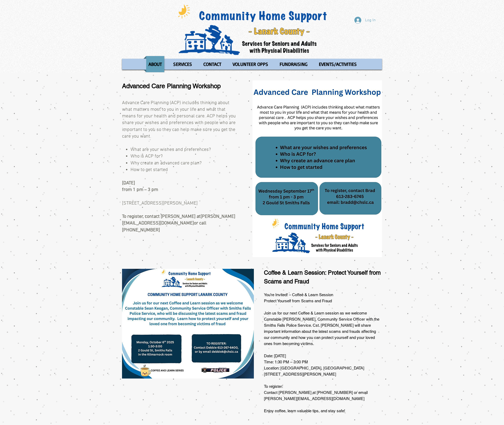 The image size is (504, 425). What do you see at coordinates (146, 156) in the screenshot?
I see `span: Who is ACP for?` at bounding box center [146, 156].